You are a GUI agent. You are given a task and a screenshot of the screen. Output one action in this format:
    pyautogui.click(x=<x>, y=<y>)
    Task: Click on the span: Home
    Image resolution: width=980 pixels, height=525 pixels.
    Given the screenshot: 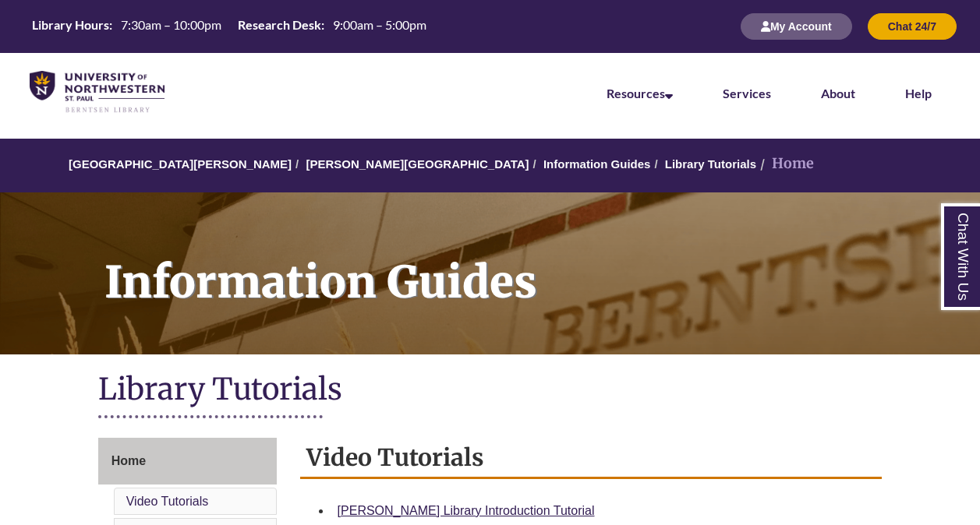 What is the action you would take?
    pyautogui.click(x=129, y=461)
    